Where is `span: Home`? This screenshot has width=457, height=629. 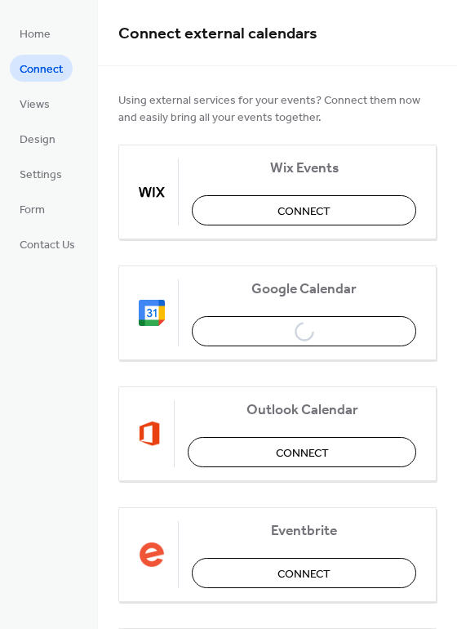 span: Home is located at coordinates (35, 34).